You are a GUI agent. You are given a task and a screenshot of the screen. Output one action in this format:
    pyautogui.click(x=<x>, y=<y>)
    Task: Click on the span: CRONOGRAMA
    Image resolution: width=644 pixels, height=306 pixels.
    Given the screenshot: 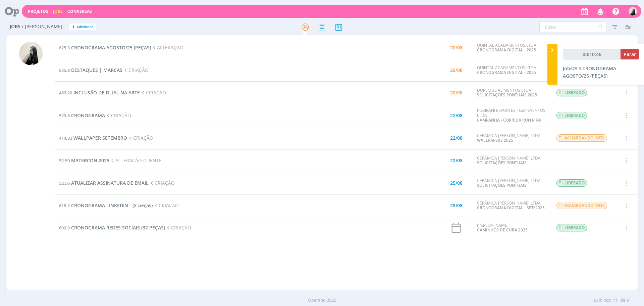 What is the action you would take?
    pyautogui.click(x=88, y=115)
    